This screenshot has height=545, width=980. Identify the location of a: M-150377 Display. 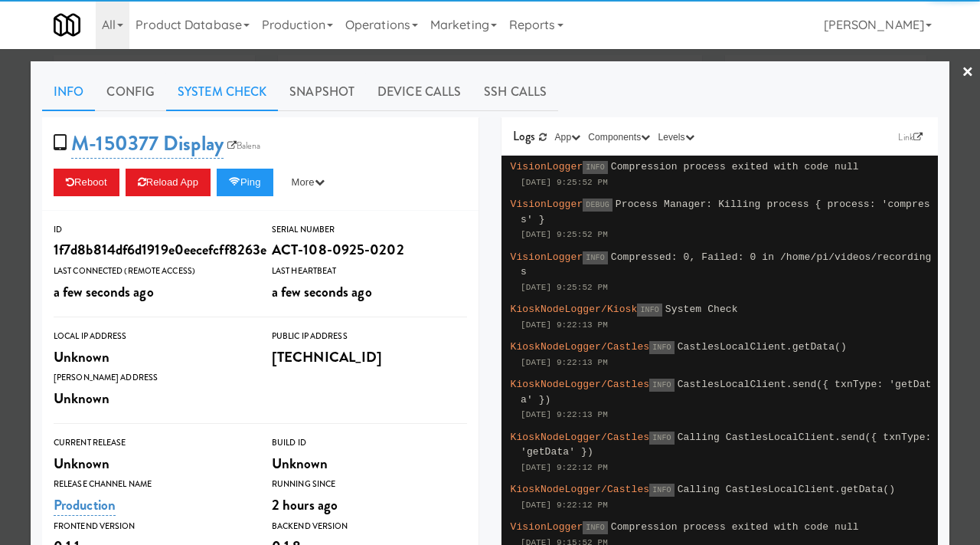
(147, 143).